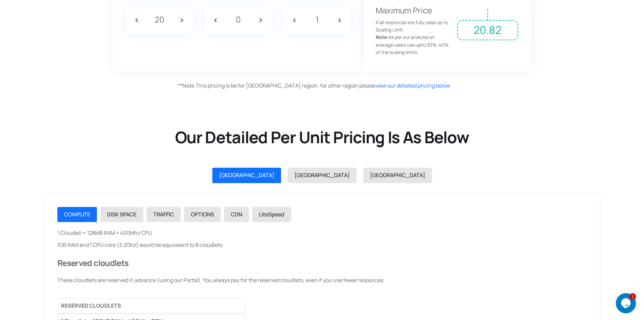  What do you see at coordinates (187, 86) in the screenshot?
I see `span: Note:` at bounding box center [187, 86].